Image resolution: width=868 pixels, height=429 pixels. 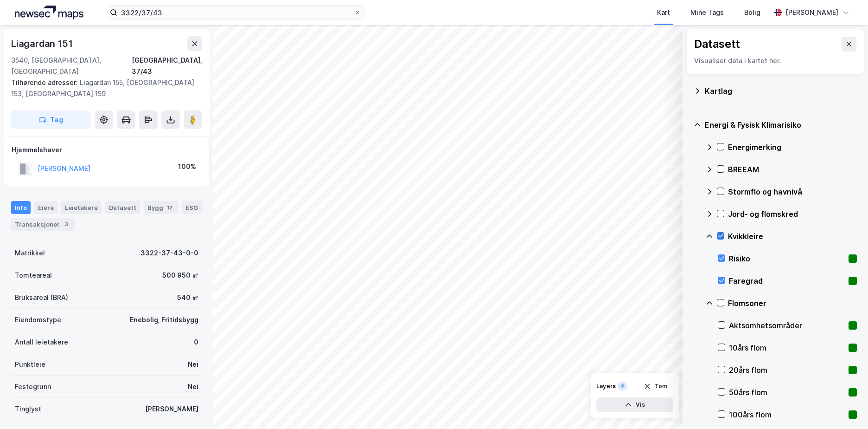 What do you see at coordinates (775, 61) in the screenshot?
I see `div: Visualiser data i kartet her.` at bounding box center [775, 61].